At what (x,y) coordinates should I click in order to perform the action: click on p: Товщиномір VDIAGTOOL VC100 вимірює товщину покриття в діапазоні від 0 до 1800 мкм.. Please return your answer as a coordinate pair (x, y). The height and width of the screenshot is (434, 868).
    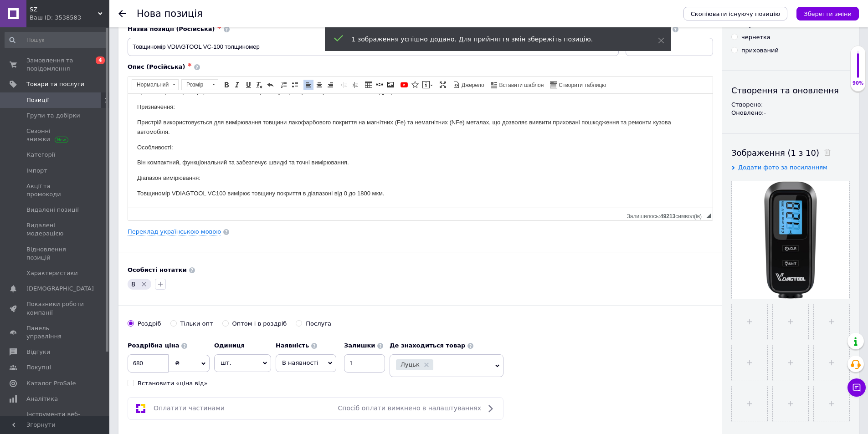
    Looking at the image, I should click on (292, 100).